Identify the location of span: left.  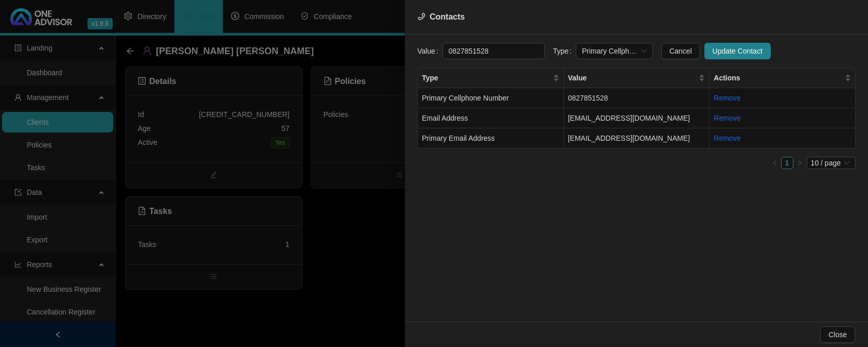
(775, 163).